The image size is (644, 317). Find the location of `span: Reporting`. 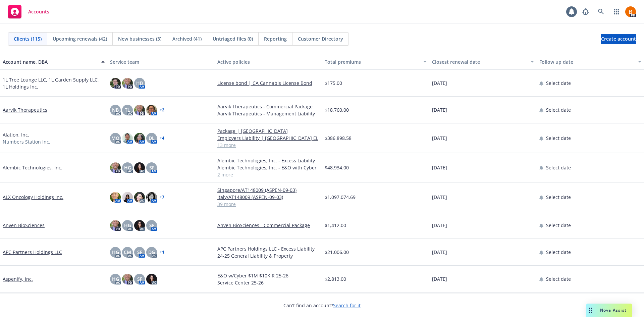

span: Reporting is located at coordinates (276, 39).